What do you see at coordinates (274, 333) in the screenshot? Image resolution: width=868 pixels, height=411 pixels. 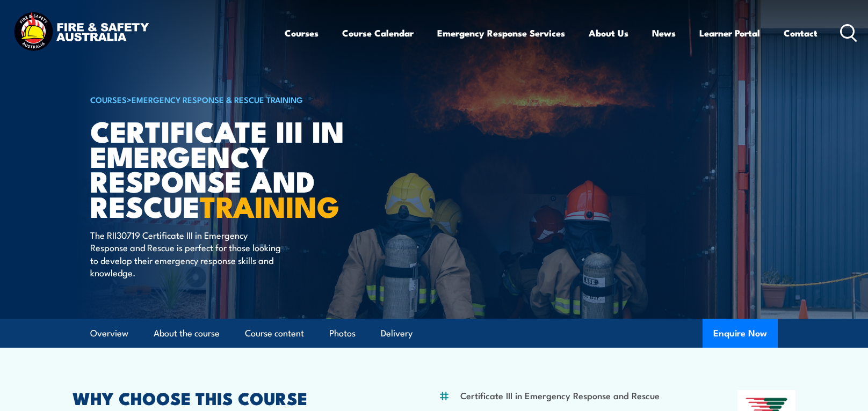 I see `a: Course content` at bounding box center [274, 333].